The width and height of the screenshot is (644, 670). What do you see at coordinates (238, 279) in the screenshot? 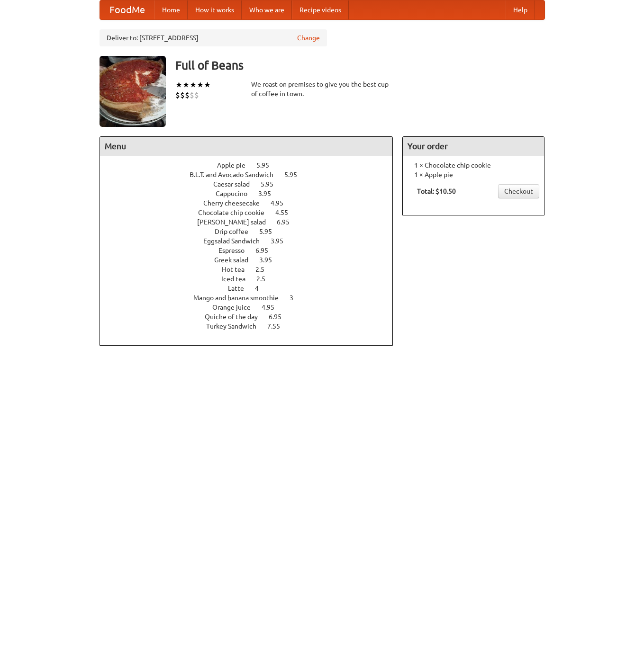
I see `span: Iced tea` at bounding box center [238, 279].